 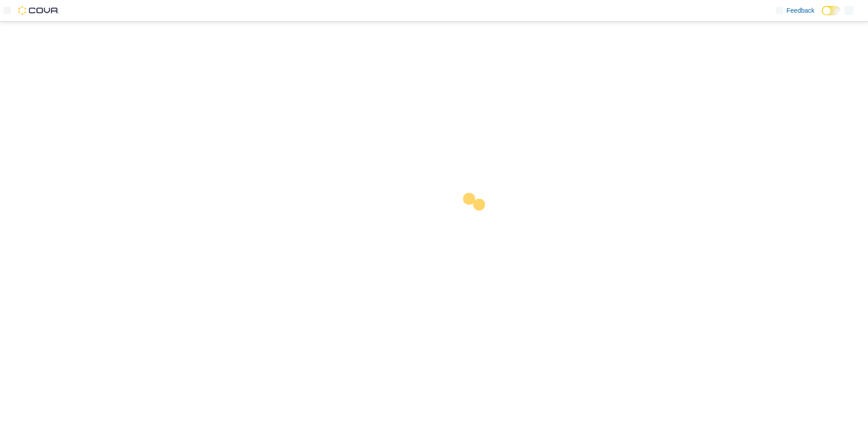 I want to click on span: Feedback, so click(x=801, y=10).